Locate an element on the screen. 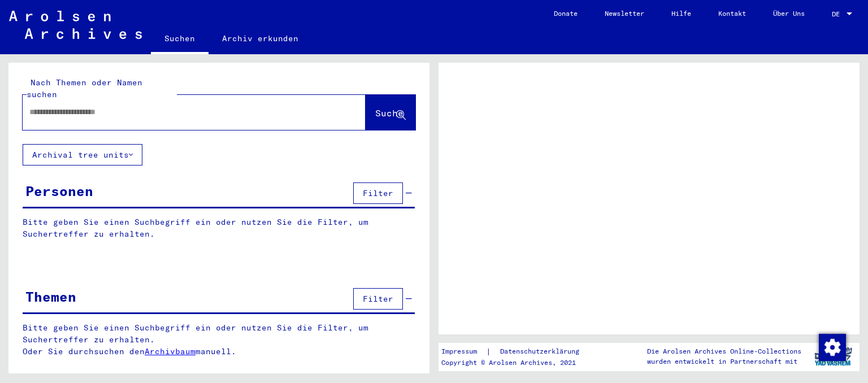 Image resolution: width=868 pixels, height=383 pixels. mat-label: Nach Themen oder Namen suchen is located at coordinates (84, 88).